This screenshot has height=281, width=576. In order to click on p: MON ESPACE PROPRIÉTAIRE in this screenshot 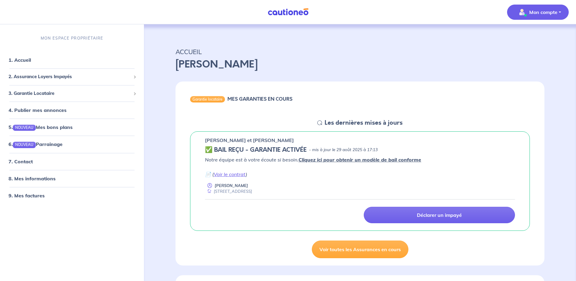, I will do `click(72, 38)`.